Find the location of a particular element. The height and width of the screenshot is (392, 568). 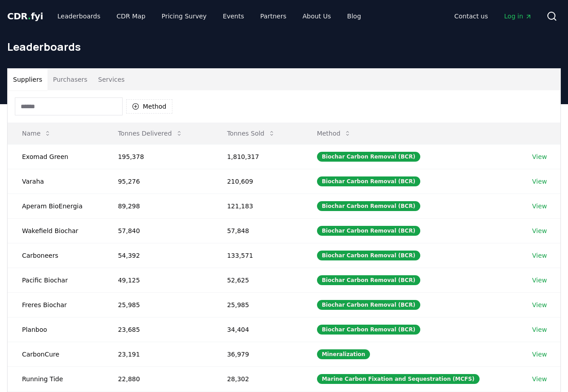

td: 52,625 is located at coordinates (258, 280).